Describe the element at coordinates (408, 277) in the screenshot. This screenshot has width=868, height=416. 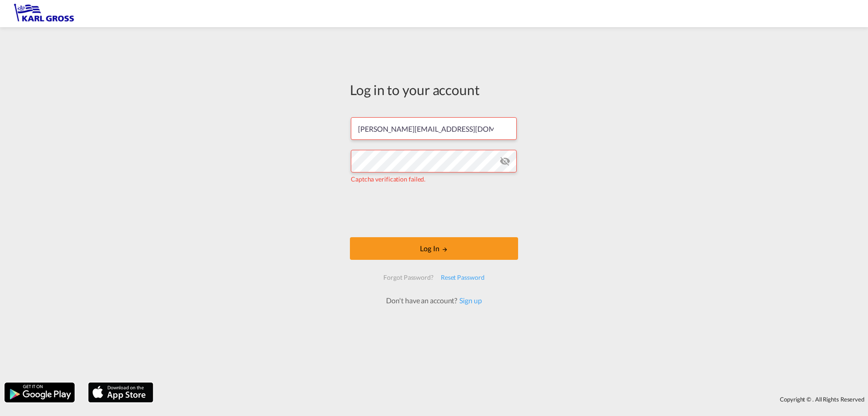
I see `div: Forgot Password?` at that location.